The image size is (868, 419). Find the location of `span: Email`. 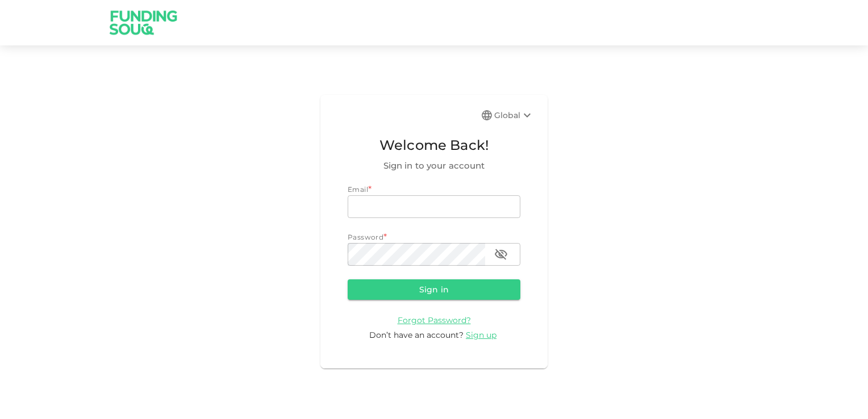

span: Email is located at coordinates (358, 189).